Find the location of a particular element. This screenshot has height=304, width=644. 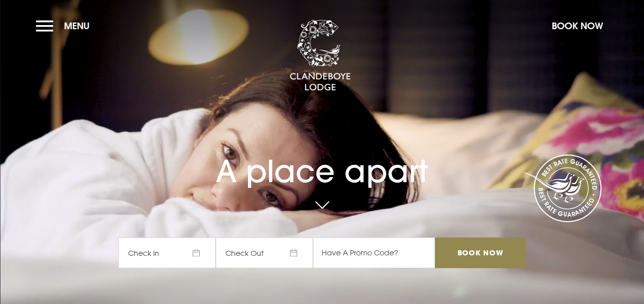

span: Menu is located at coordinates (77, 26).